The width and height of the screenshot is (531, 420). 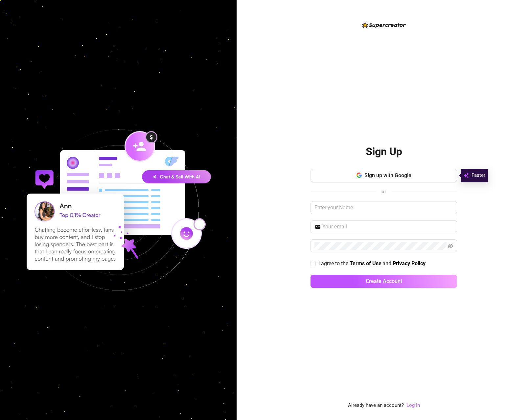 I want to click on img: signup-background-D0MIrEPF.svg, so click(x=119, y=210).